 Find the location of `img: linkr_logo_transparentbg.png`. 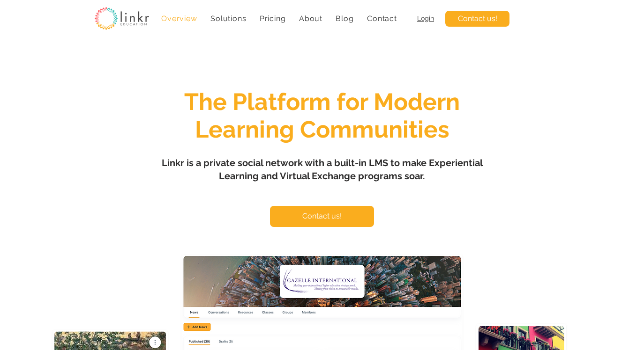

img: linkr_logo_transparentbg.png is located at coordinates (122, 18).